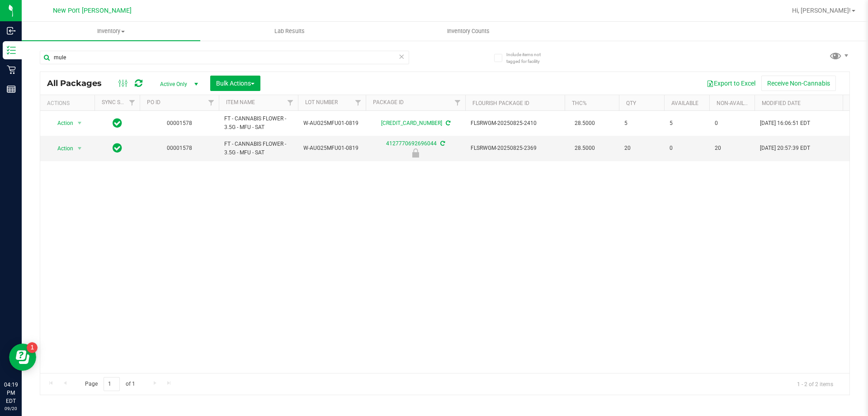 The height and width of the screenshot is (416, 868). Describe the element at coordinates (111, 31) in the screenshot. I see `span: Inventory` at that location.